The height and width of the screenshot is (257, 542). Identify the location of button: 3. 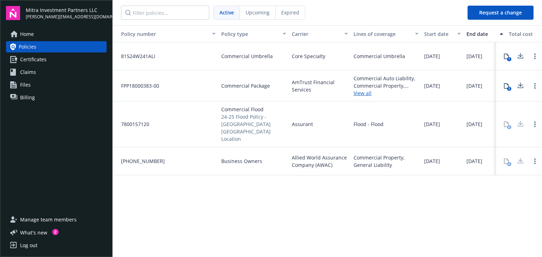
(506, 86).